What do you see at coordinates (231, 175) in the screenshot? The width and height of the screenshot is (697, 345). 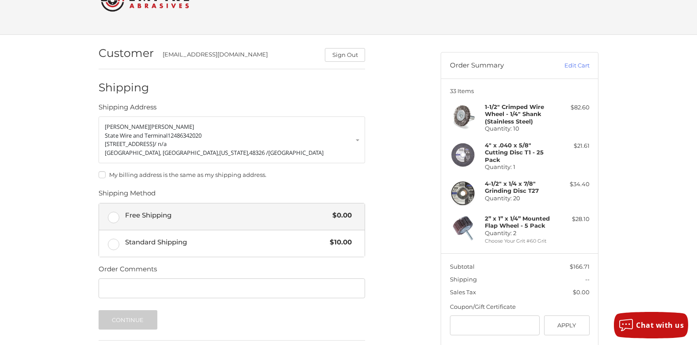 I see `label: My billing address is the same as my shipping address.` at bounding box center [231, 175].